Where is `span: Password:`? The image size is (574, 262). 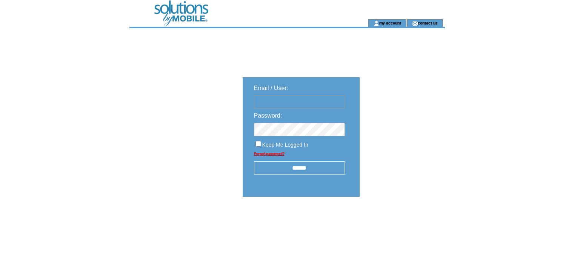
span: Password: is located at coordinates (268, 115).